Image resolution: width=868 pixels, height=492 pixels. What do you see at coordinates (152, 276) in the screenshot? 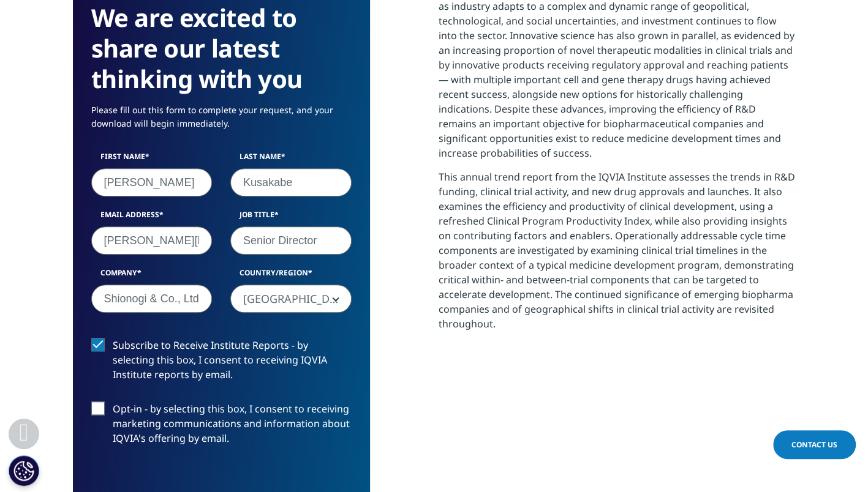
I see `label: Company` at bounding box center [152, 276].